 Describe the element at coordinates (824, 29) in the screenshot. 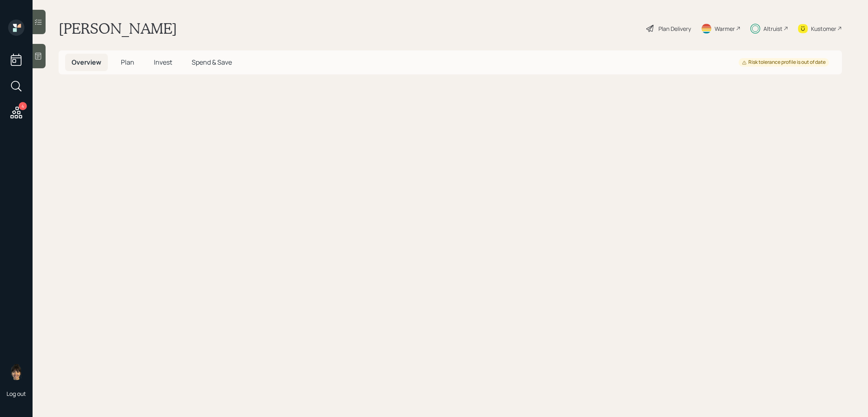

I see `div: Kustomer` at that location.